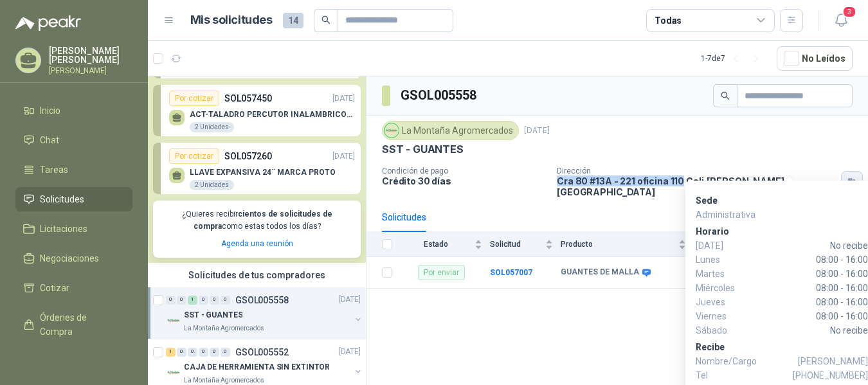  Describe the element at coordinates (293, 21) in the screenshot. I see `span: 14` at that location.